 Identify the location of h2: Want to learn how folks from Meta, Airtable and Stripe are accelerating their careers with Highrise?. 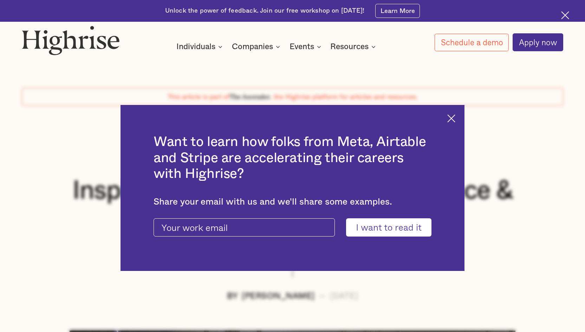
(292, 158).